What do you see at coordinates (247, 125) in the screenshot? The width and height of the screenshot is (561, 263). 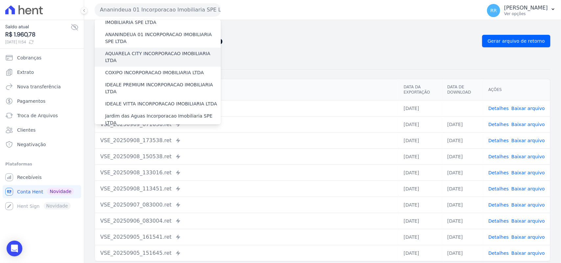 I see `div: VSE_20250909_071636.ret` at bounding box center [247, 125].